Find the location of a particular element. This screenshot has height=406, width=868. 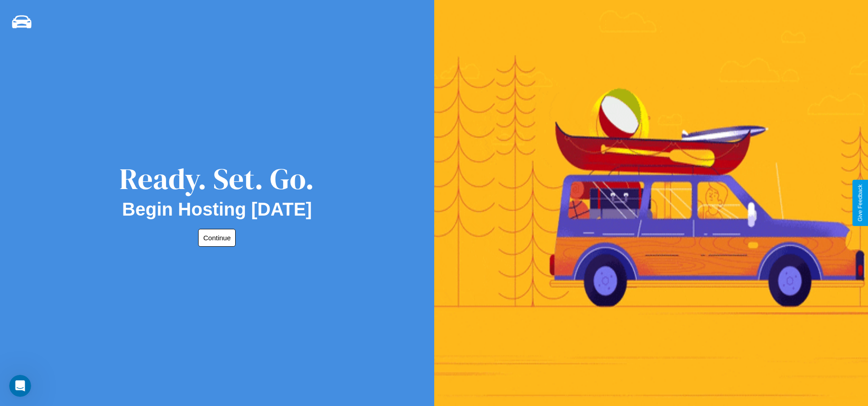

div: Ready. Set. Go. is located at coordinates (217, 179).